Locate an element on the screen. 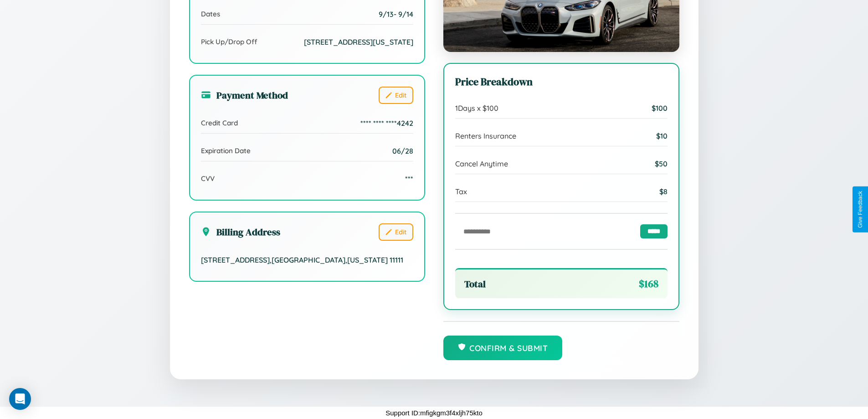  span: Cancel Anytime is located at coordinates (481, 163).